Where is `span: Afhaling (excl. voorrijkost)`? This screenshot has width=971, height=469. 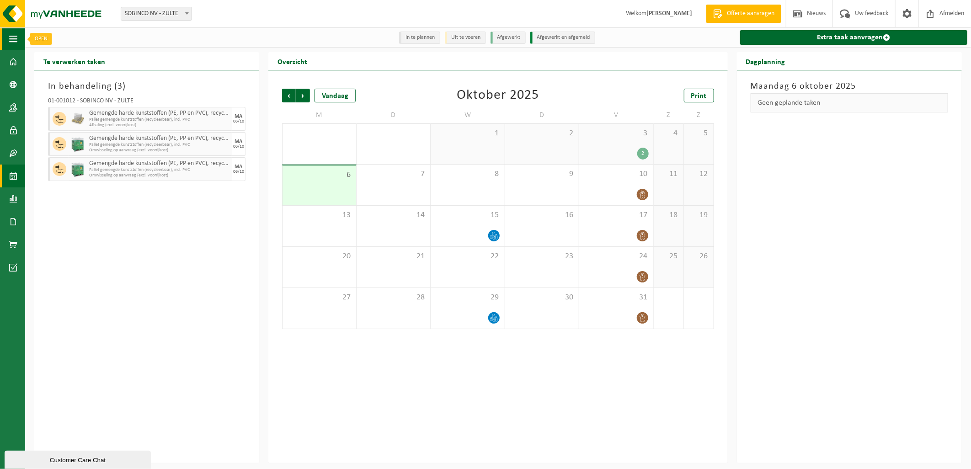
span: Afhaling (excl. voorrijkost) is located at coordinates (159, 125).